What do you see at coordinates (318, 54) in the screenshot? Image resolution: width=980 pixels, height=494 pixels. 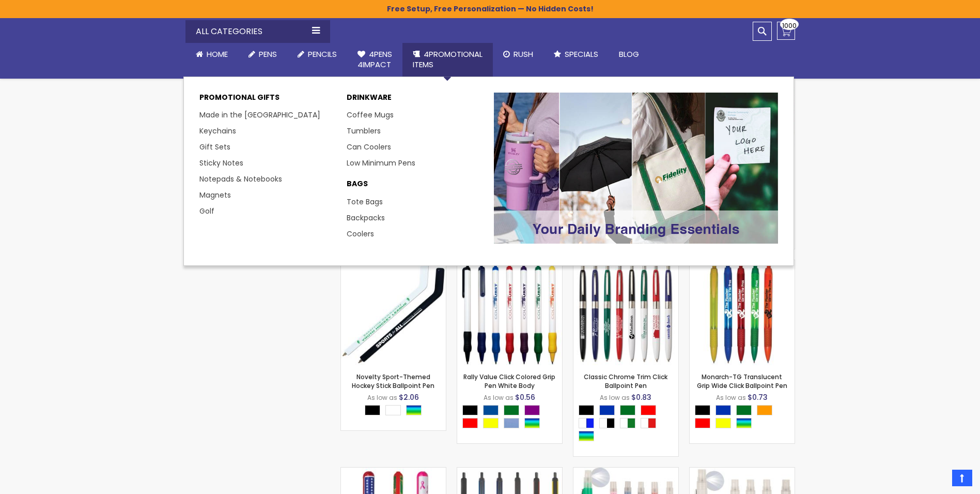 I see `a: Pencils` at bounding box center [318, 54].